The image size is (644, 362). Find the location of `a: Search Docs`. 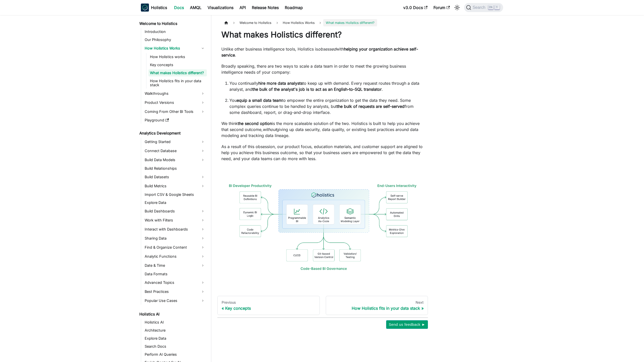

a: Search Docs is located at coordinates (175, 346).